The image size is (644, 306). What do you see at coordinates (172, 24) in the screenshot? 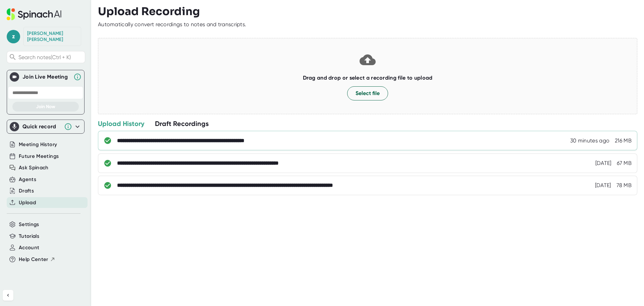
I see `div: Automatically convert recordings to notes and transcripts.` at bounding box center [172, 24].